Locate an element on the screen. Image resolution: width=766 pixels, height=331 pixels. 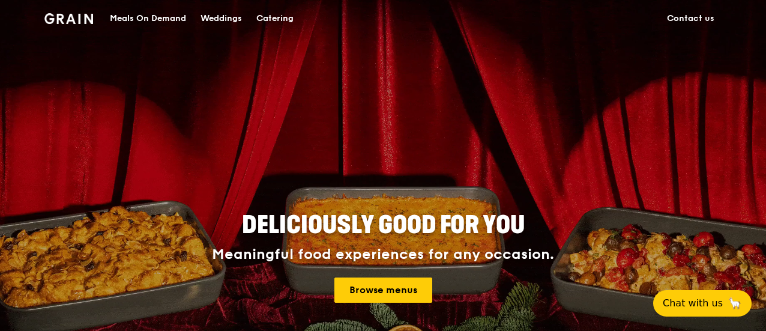
button: Chat with us🦙 is located at coordinates (702, 303).